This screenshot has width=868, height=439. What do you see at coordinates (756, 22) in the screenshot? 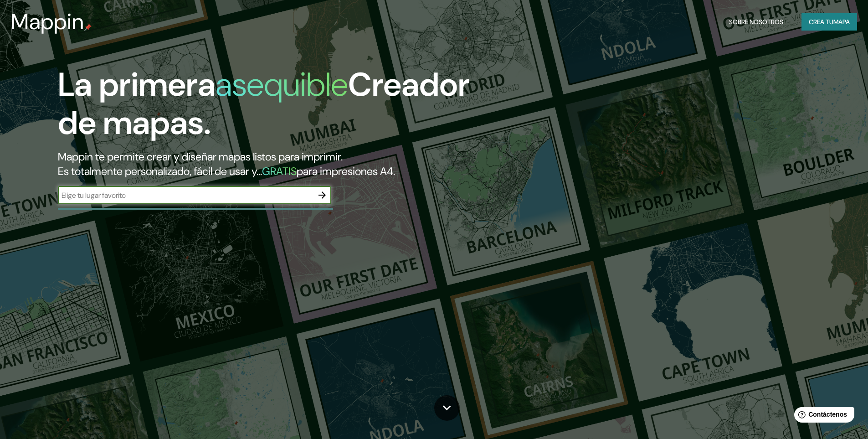
I see `font: Sobre nosotros` at bounding box center [756, 22].